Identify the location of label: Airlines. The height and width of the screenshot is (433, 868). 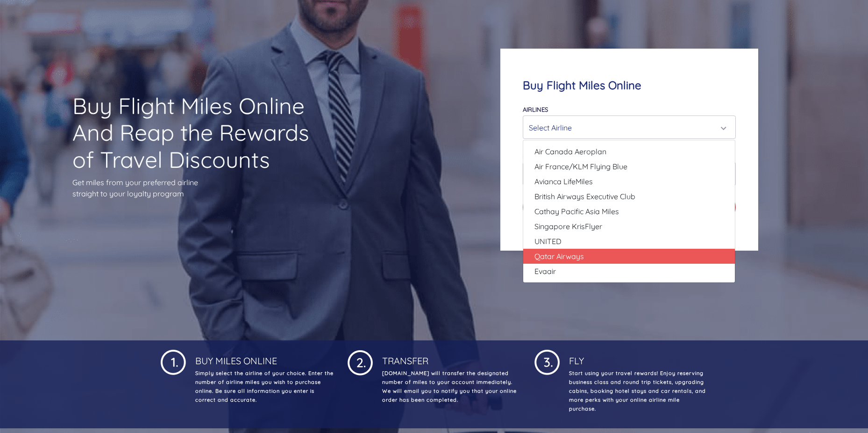
(535, 109).